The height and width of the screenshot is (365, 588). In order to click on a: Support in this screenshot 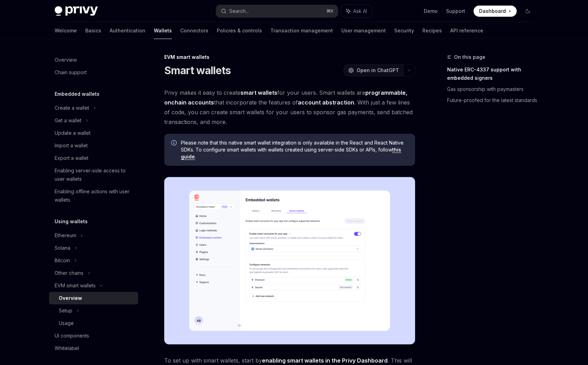, I will do `click(455, 11)`.